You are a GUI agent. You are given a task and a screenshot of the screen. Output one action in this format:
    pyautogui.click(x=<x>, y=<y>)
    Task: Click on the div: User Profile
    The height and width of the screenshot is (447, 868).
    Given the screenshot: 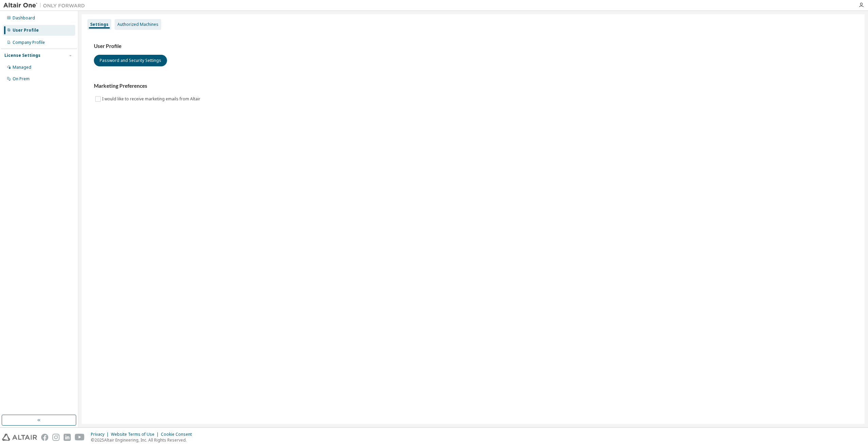 What is the action you would take?
    pyautogui.click(x=25, y=30)
    